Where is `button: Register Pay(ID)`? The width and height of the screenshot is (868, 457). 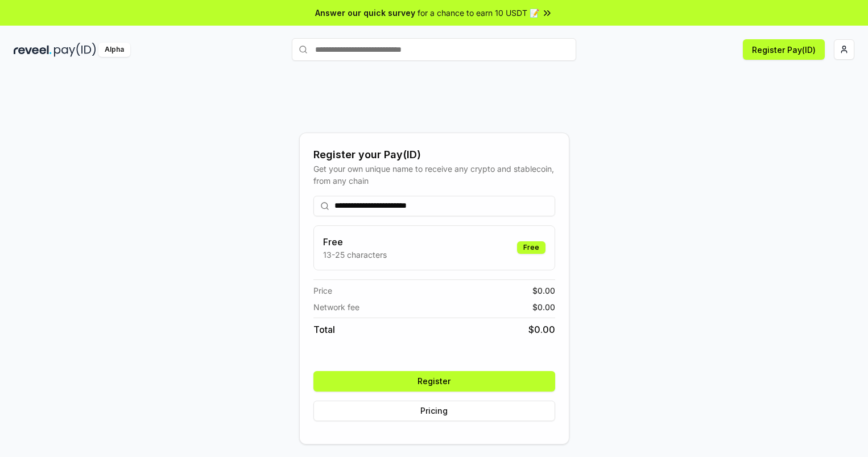 button: Register Pay(ID) is located at coordinates (784, 50).